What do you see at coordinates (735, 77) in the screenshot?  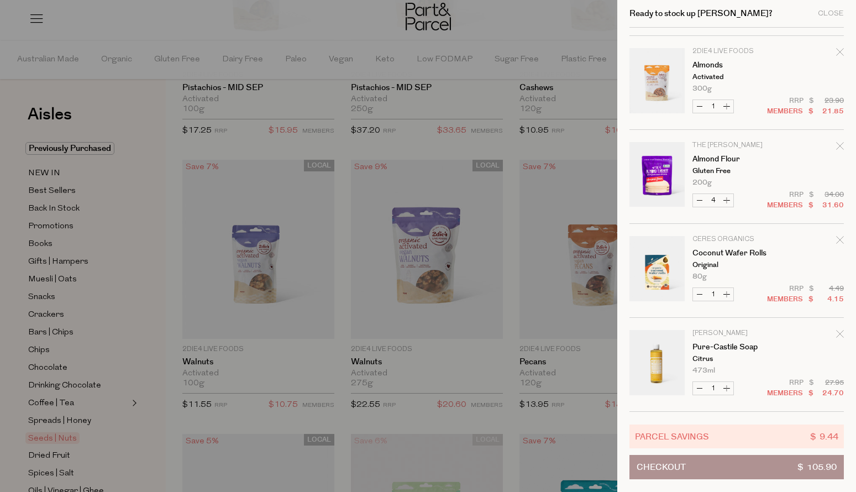 I see `p: Activated` at bounding box center [735, 77].